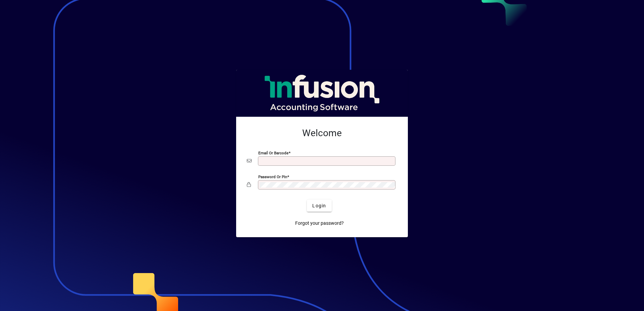  I want to click on span: Login, so click(319, 205).